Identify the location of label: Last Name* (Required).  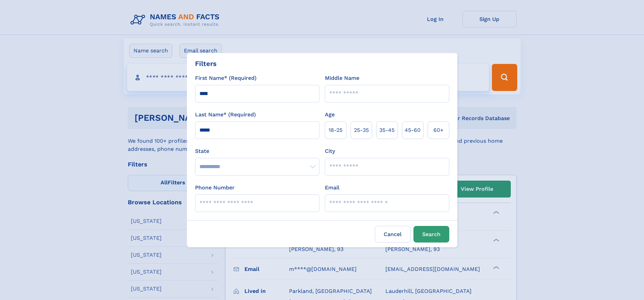
(226, 115).